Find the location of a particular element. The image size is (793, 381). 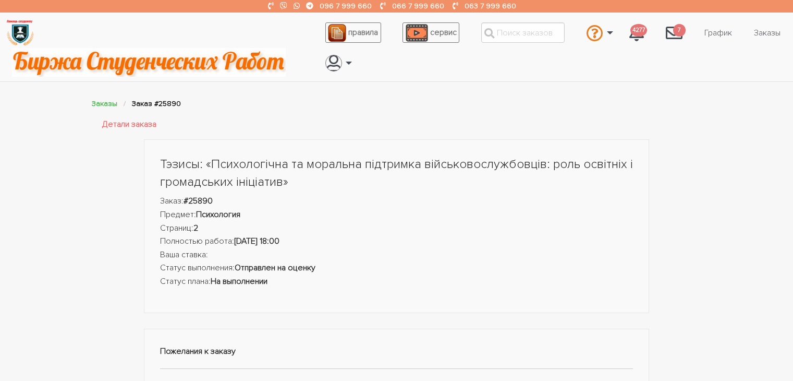

img: logo-135dea9cf721667cc4ddb0c1795e3ba8b7f362e3d0c04e2cc90b931989920324.png is located at coordinates (20, 32).